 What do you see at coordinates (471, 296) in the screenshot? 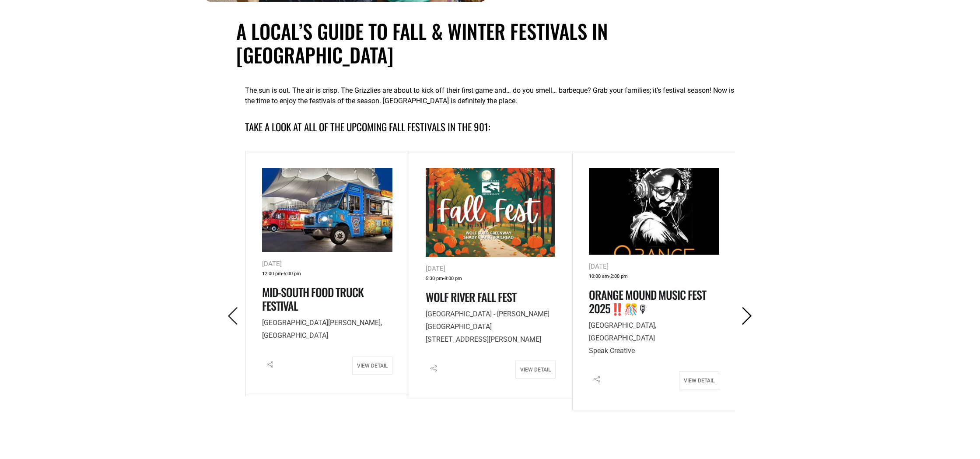
I see `a: Wolf River Fall Fest` at bounding box center [471, 296].